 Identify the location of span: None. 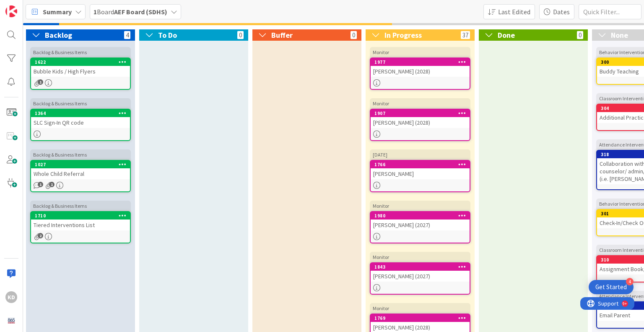
(620, 35).